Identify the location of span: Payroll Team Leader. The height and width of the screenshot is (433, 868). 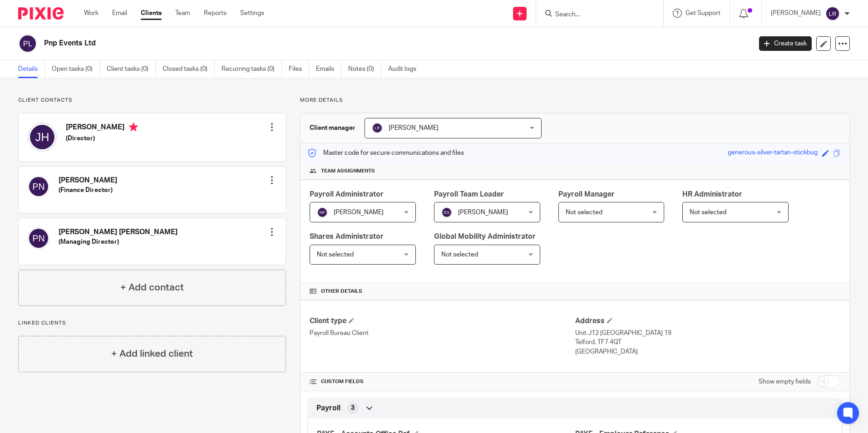
(469, 194).